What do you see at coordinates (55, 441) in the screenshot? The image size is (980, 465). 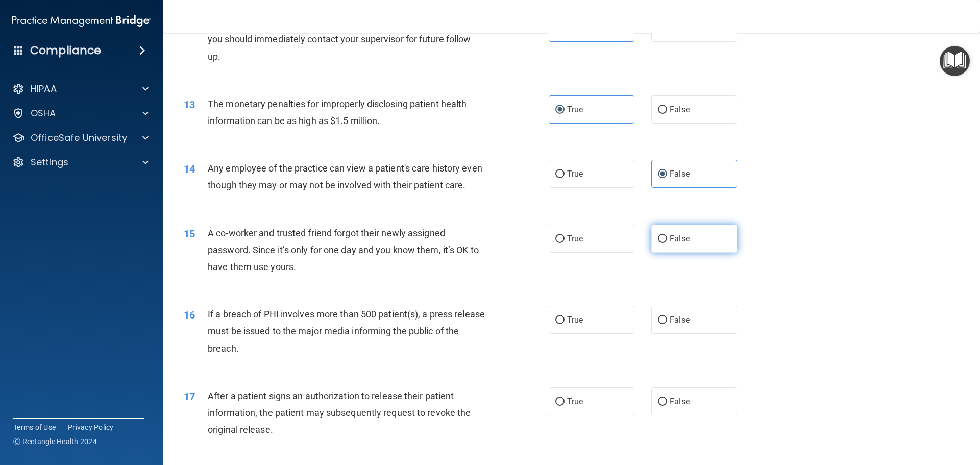 I see `span: Ⓒ Rectangle Health 2024` at bounding box center [55, 441].